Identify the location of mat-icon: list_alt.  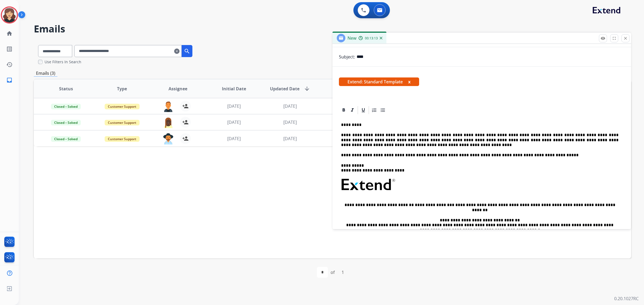
(9, 49).